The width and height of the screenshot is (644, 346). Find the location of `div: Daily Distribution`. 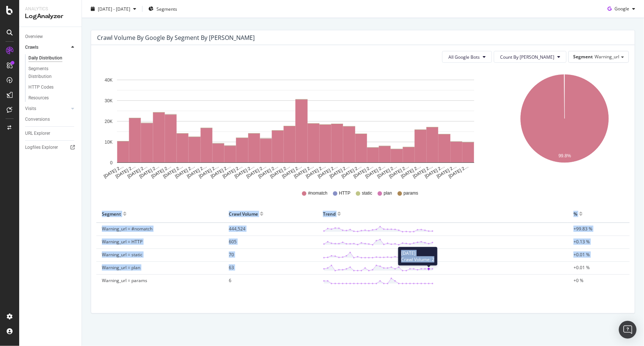

div: Daily Distribution is located at coordinates (45, 58).